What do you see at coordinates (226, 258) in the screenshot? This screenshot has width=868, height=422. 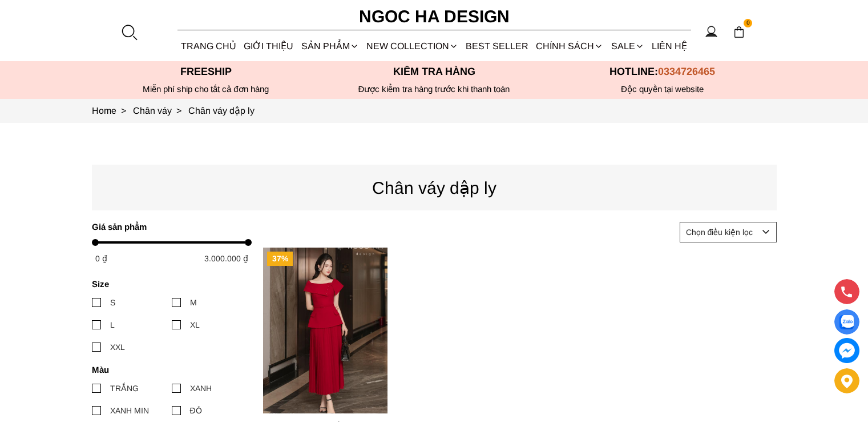 I see `span: 3.000.000 ₫` at bounding box center [226, 258].